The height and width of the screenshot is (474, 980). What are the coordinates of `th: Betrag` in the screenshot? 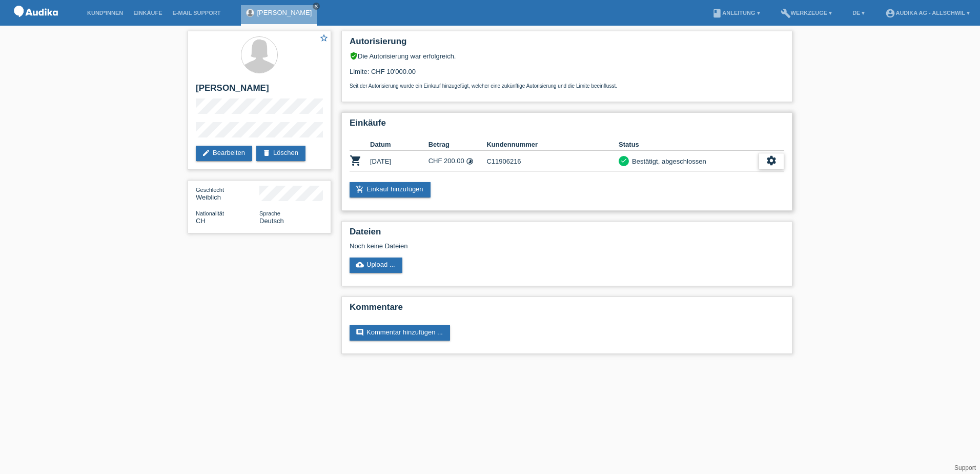 It's located at (458, 145).